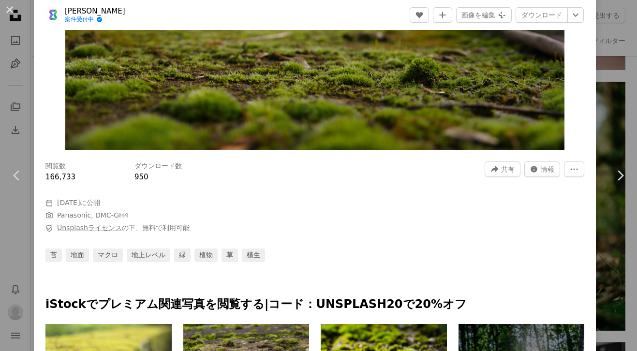 The width and height of the screenshot is (637, 351). I want to click on a: Unsplashライセンス, so click(89, 228).